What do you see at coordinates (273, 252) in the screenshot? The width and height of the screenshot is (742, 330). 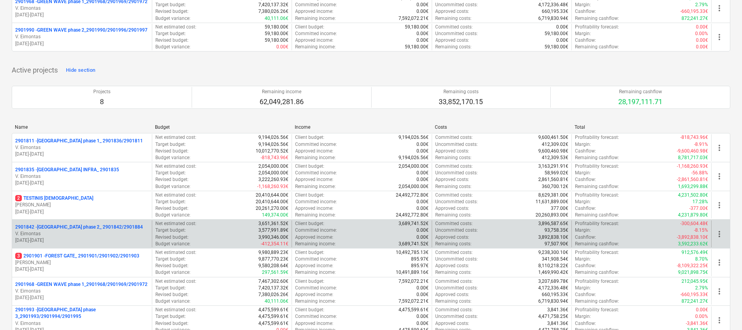 I see `p: 9,980,889.23€` at bounding box center [273, 252].